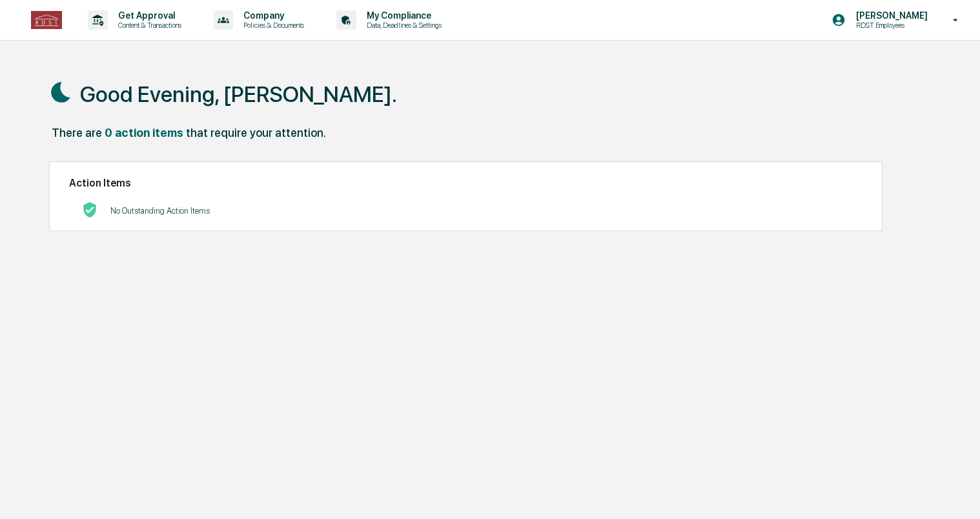 This screenshot has height=519, width=980. What do you see at coordinates (272, 15) in the screenshot?
I see `p: Company` at bounding box center [272, 15].